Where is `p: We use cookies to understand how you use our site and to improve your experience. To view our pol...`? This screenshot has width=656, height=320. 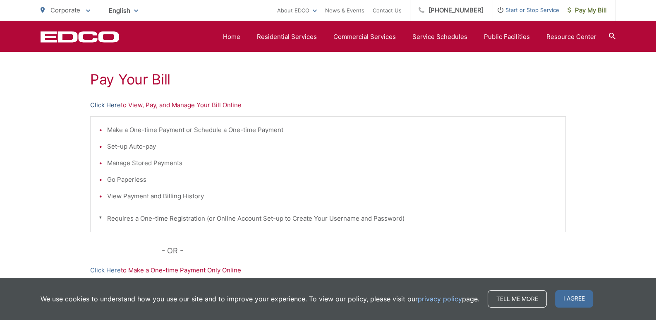
p: We use cookies to understand how you use our site and to improve your experience. To view our pol... is located at coordinates (260, 299).